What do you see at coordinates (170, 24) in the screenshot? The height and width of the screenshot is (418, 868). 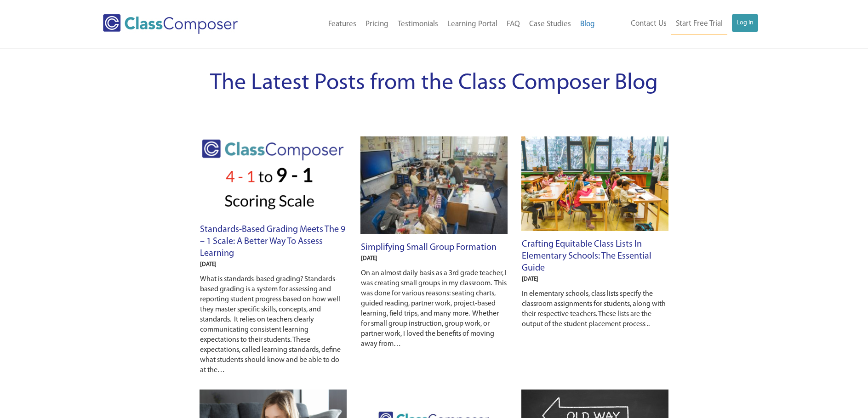 I see `img: Class Composer` at bounding box center [170, 24].